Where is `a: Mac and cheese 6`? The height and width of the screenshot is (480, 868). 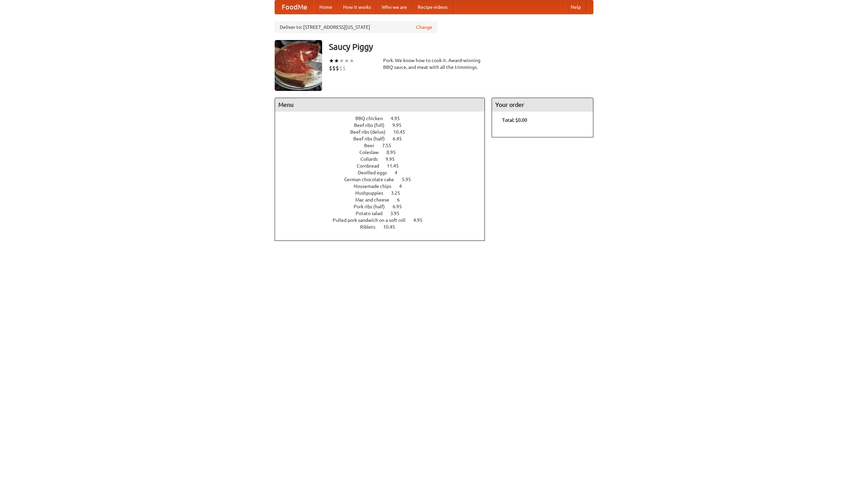 a: Mac and cheese 6 is located at coordinates (384, 199).